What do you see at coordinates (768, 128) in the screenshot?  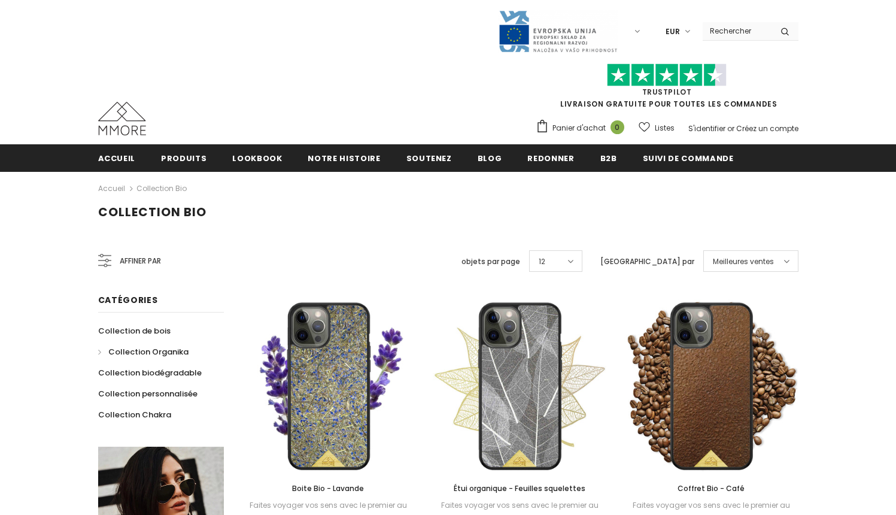 I see `a: Créez un compte` at bounding box center [768, 128].